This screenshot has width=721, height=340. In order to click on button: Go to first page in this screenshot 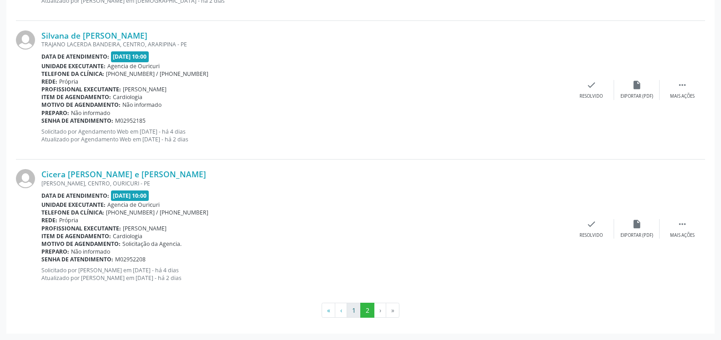, I will do `click(328, 311)`.